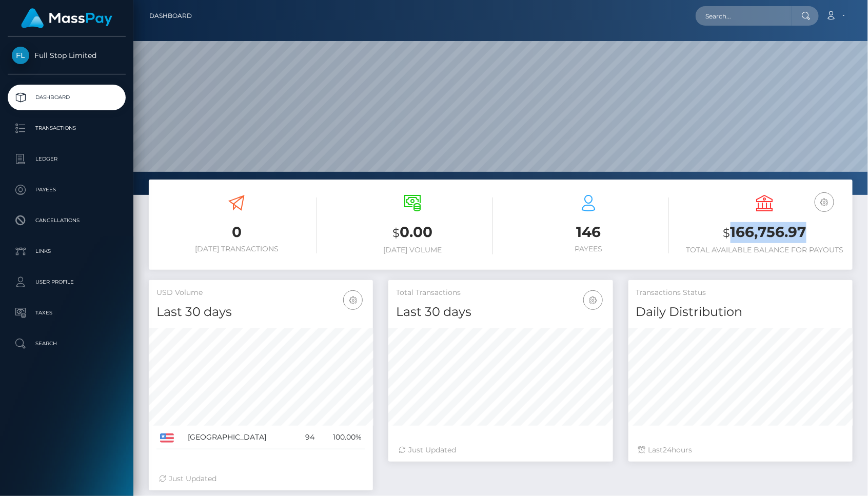 The height and width of the screenshot is (496, 868). I want to click on span: Full Stop Limited, so click(67, 55).